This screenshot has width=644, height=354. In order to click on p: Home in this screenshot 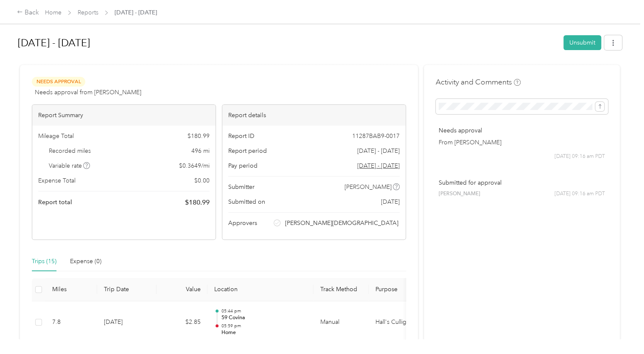, I will do `click(264, 333)`.